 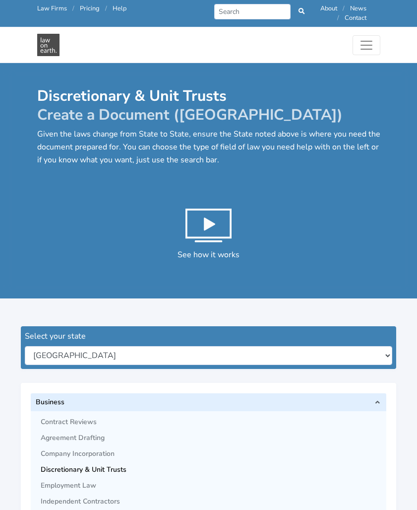 What do you see at coordinates (203, 402) in the screenshot?
I see `span: Business` at bounding box center [203, 402].